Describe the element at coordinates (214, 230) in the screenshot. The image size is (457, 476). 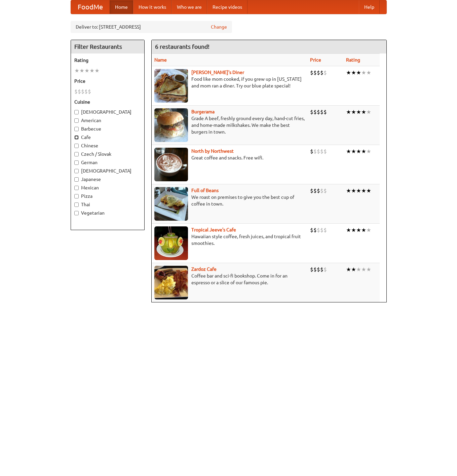
I see `b: Tropical Jeeve's Cafe` at that location.